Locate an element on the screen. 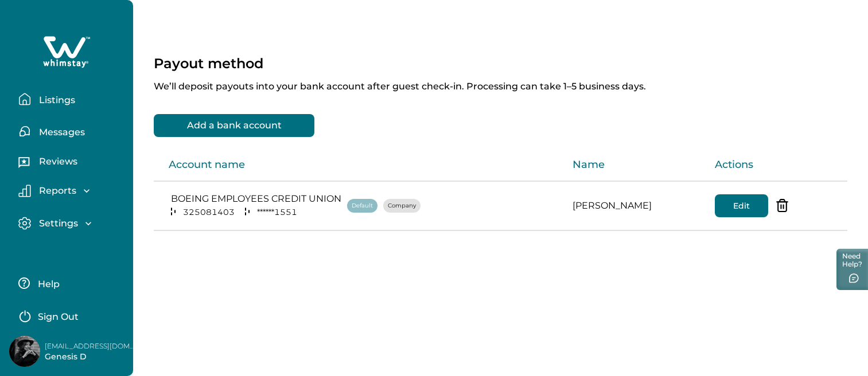  p: Listings is located at coordinates (55, 100).